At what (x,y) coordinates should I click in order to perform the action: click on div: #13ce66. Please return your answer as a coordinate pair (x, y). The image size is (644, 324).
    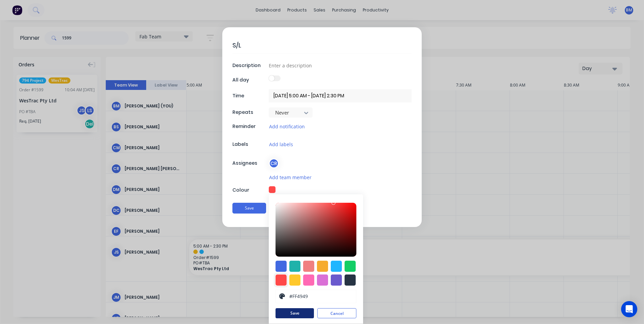
    Looking at the image, I should click on (350, 266).